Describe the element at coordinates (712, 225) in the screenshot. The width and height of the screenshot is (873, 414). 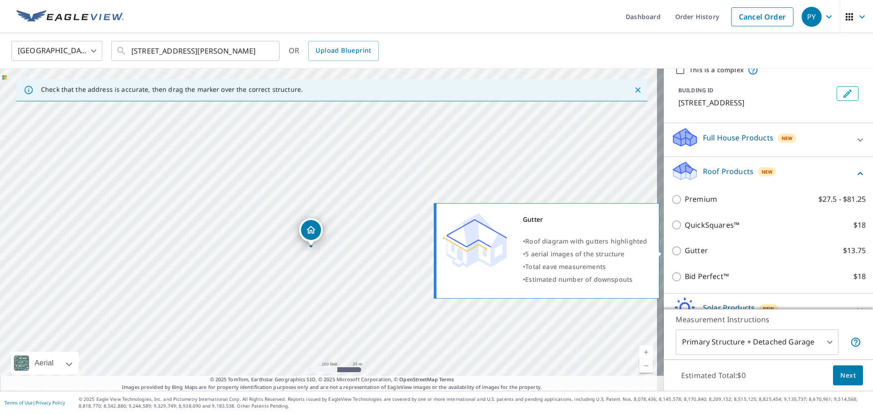
I see `p: QuickSquares™` at that location.